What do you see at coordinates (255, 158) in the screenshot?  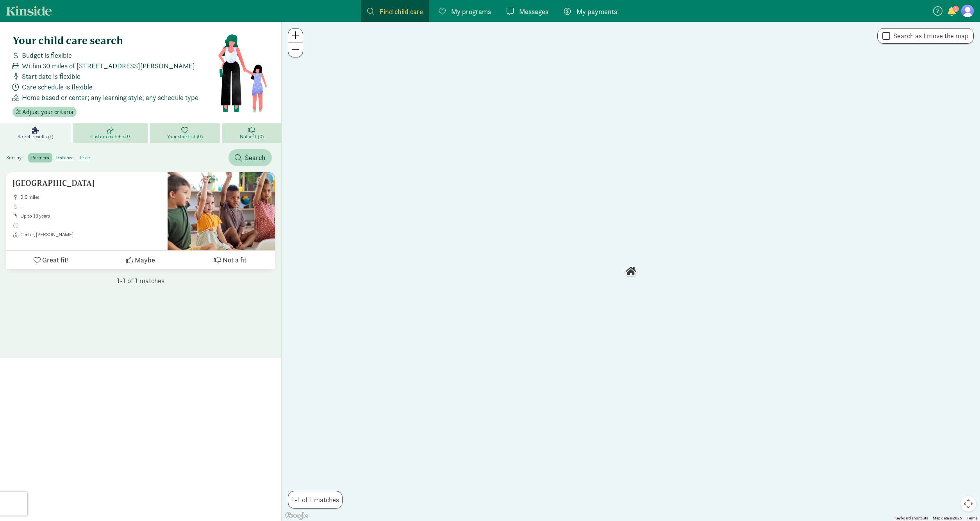 I see `span: Search` at bounding box center [255, 158].